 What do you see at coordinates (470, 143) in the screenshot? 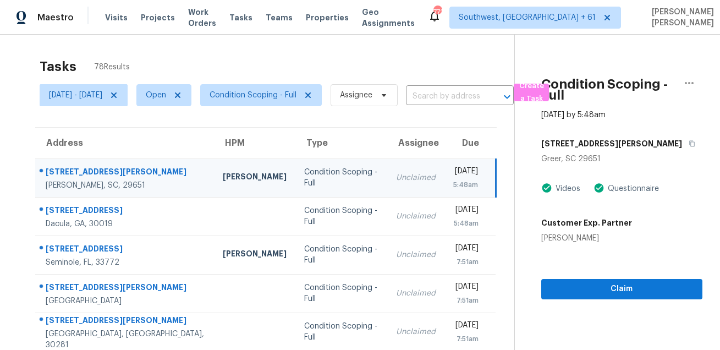
I see `th: Due` at bounding box center [470, 143].